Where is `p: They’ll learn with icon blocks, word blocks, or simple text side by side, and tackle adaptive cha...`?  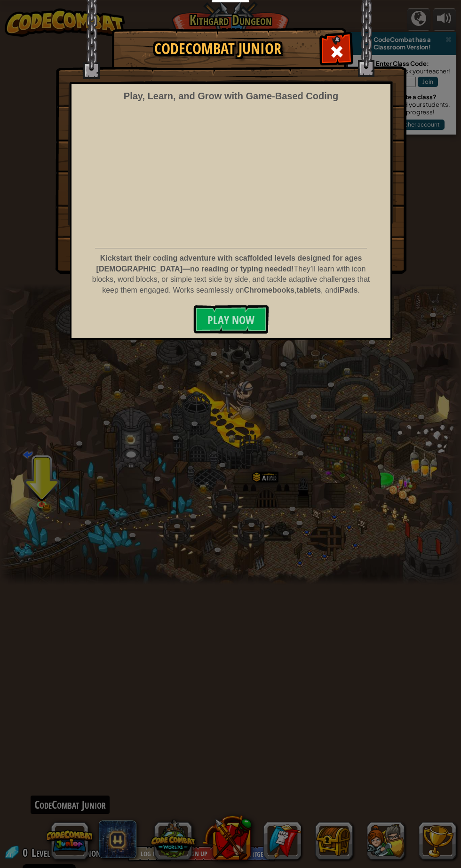
p: They’ll learn with icon blocks, word blocks, or simple text side by side, and tackle adaptive cha... is located at coordinates (231, 275).